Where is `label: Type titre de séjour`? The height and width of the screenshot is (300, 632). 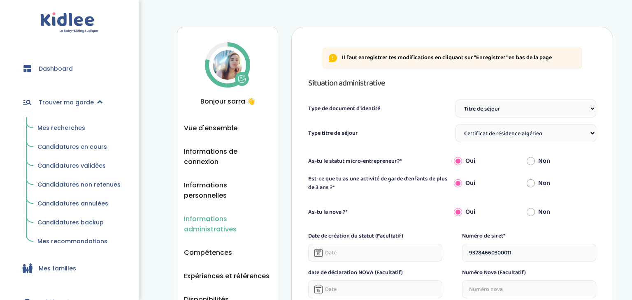
label: Type titre de séjour is located at coordinates (333, 133).